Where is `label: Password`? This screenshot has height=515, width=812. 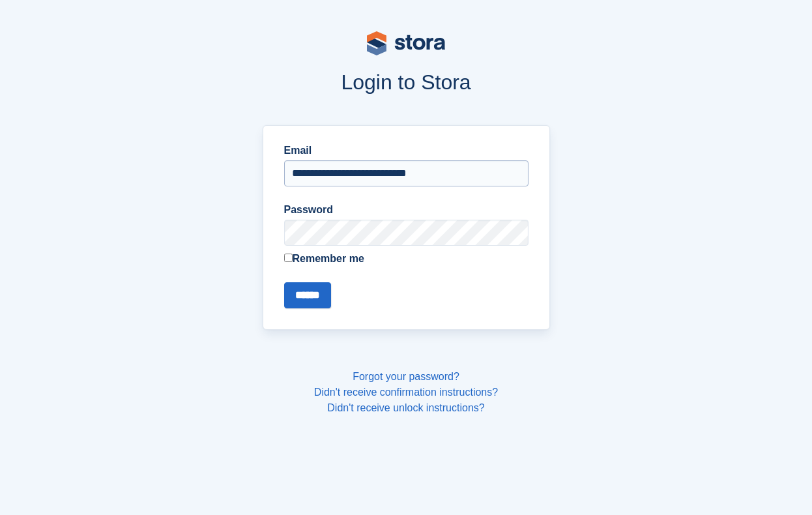 label: Password is located at coordinates (406, 210).